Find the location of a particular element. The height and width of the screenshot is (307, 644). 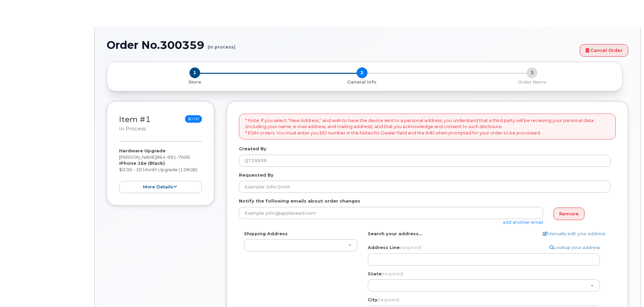

label: Requested By is located at coordinates (256, 175).